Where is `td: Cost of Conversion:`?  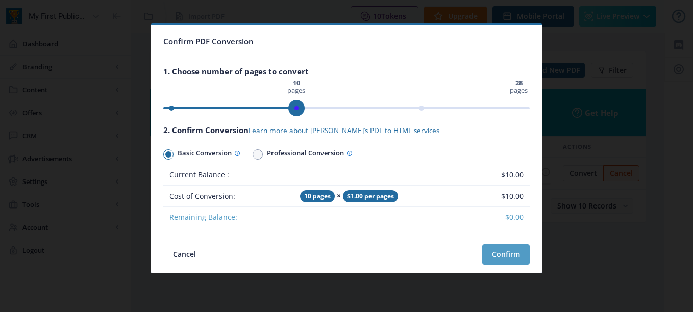
td: Cost of Conversion: is located at coordinates (229, 196).